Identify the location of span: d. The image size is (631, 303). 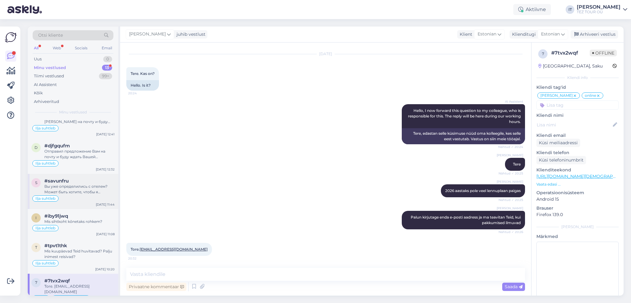
(36, 147).